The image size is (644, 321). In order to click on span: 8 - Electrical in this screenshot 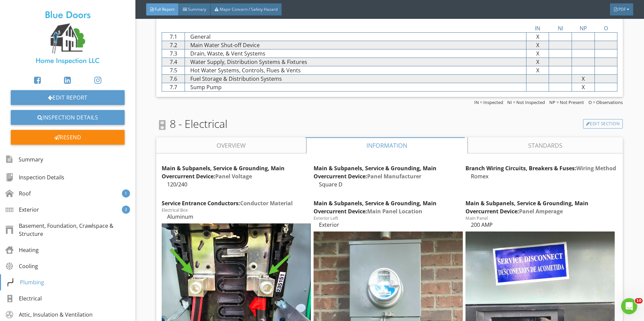, I will do `click(191, 124)`.